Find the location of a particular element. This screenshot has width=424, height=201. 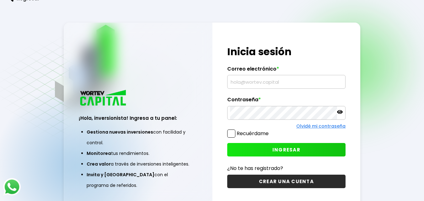

li: con facilidad y control. is located at coordinates (138, 137).